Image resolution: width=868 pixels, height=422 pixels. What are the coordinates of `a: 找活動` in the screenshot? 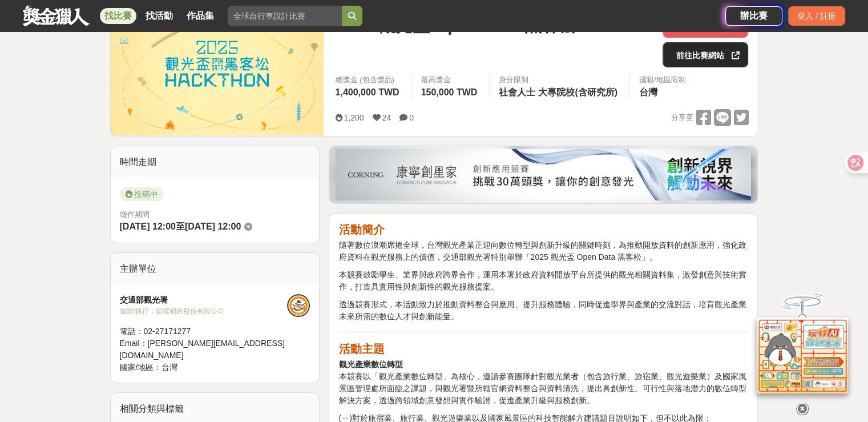 It's located at (159, 16).